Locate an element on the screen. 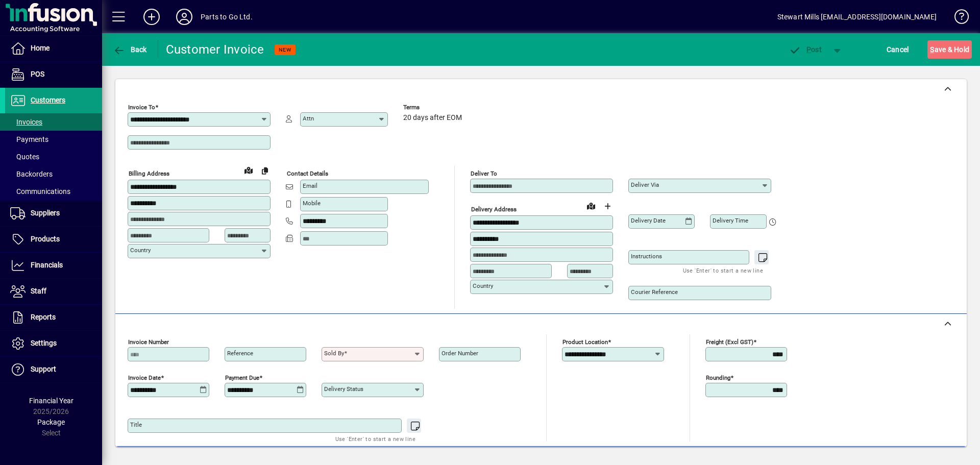  span: 20 days after EOM is located at coordinates (432, 118).